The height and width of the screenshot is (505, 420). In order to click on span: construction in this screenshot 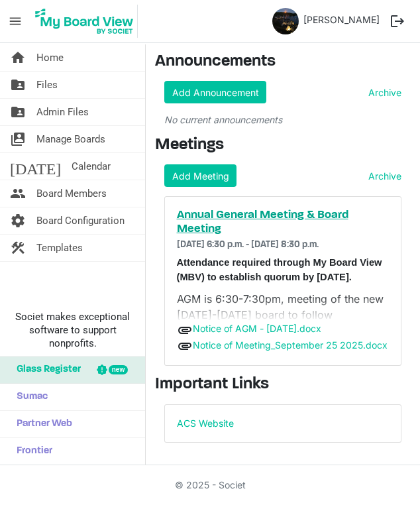, I will do `click(18, 248)`.